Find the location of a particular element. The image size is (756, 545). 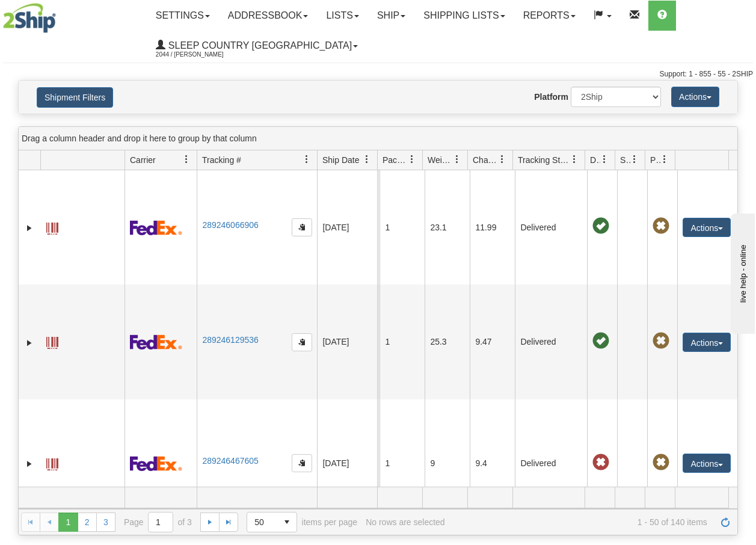

a: 289246129536 is located at coordinates (230, 340).